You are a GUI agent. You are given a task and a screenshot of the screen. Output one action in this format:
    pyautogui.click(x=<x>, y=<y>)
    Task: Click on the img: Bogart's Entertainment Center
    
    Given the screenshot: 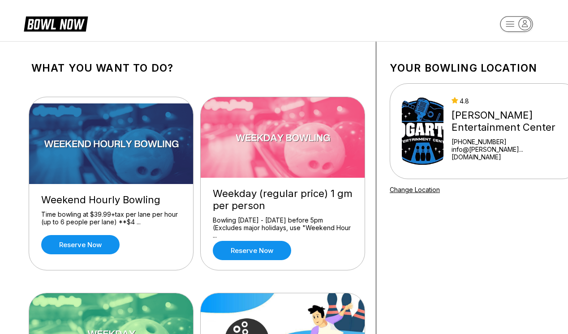 What is the action you would take?
    pyautogui.click(x=423, y=131)
    